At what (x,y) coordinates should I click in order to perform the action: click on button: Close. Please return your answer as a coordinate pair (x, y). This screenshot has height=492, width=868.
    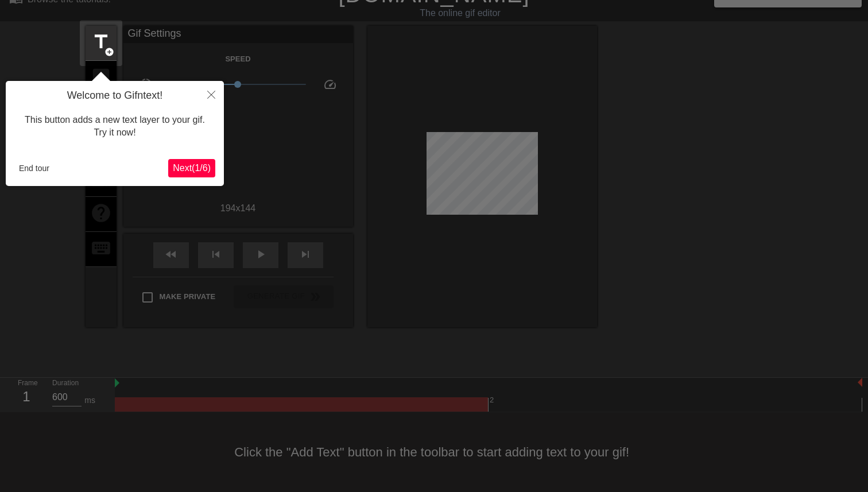
    Looking at the image, I should click on (211, 94).